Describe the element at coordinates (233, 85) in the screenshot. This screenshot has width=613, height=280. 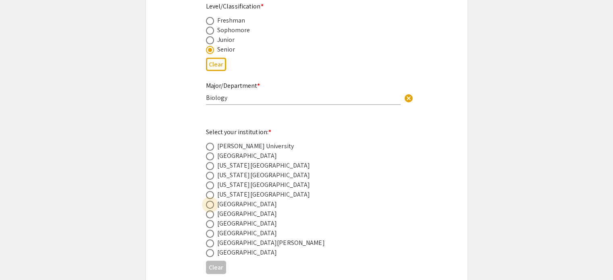
I see `mat-label: Major/Department` at that location.